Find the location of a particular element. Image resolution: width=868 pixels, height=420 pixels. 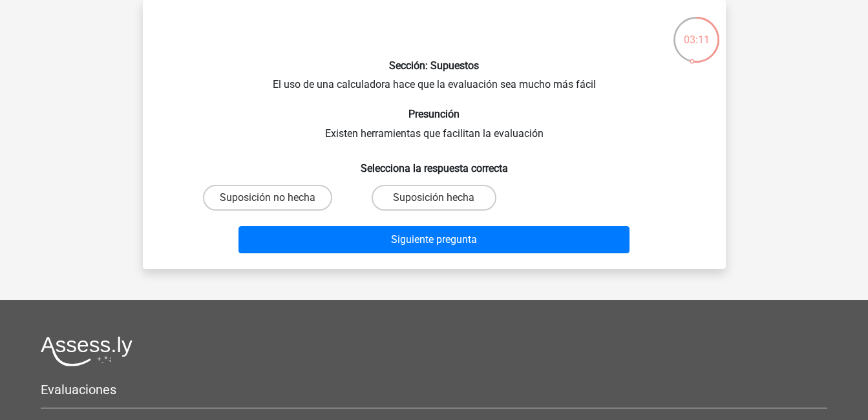

font: El uso de una calculadora hace que la evaluación sea mucho más fácil is located at coordinates (434, 84).